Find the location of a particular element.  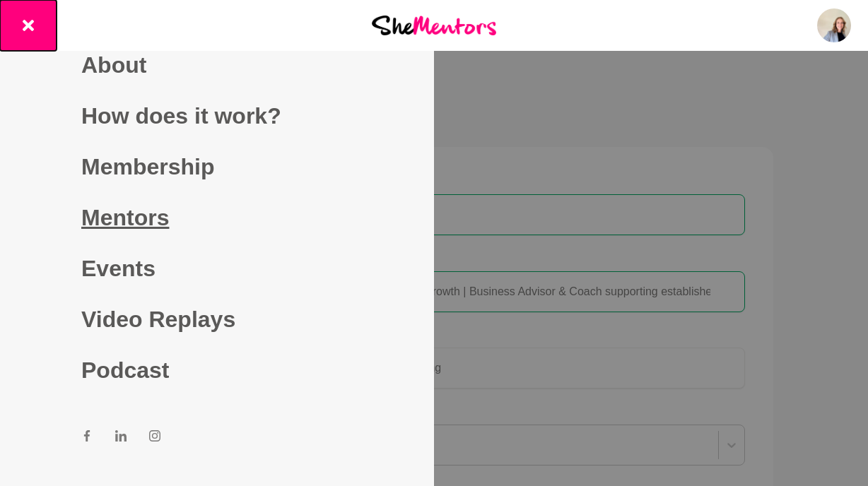

a: How does it work? is located at coordinates (217, 115).